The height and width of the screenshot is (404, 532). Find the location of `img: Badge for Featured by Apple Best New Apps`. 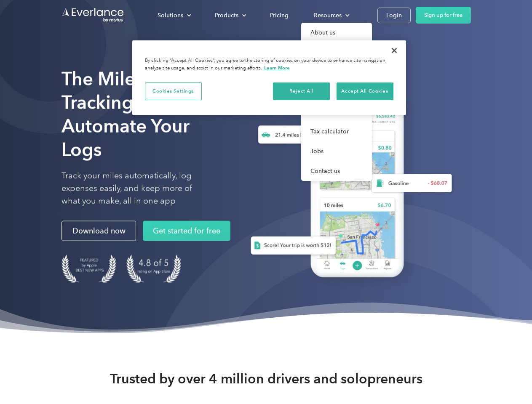

img: Badge for Featured by Apple Best New Apps is located at coordinates (89, 268).